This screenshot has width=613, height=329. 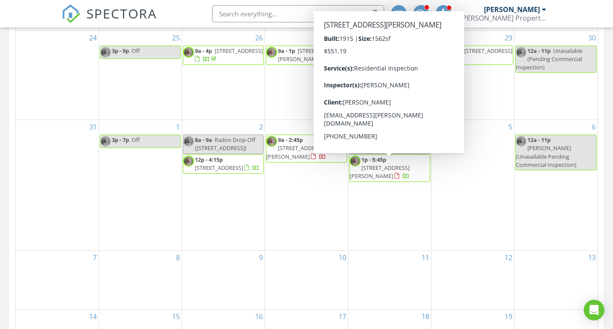 What do you see at coordinates (472, 75) in the screenshot?
I see `td: Go to August 29, 2025` at bounding box center [472, 75].